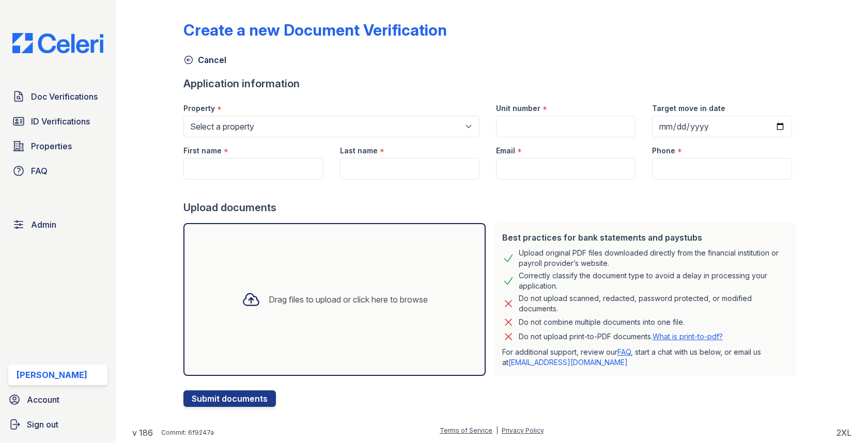 The image size is (868, 443). What do you see at coordinates (203, 151) in the screenshot?
I see `label: First name` at bounding box center [203, 151].